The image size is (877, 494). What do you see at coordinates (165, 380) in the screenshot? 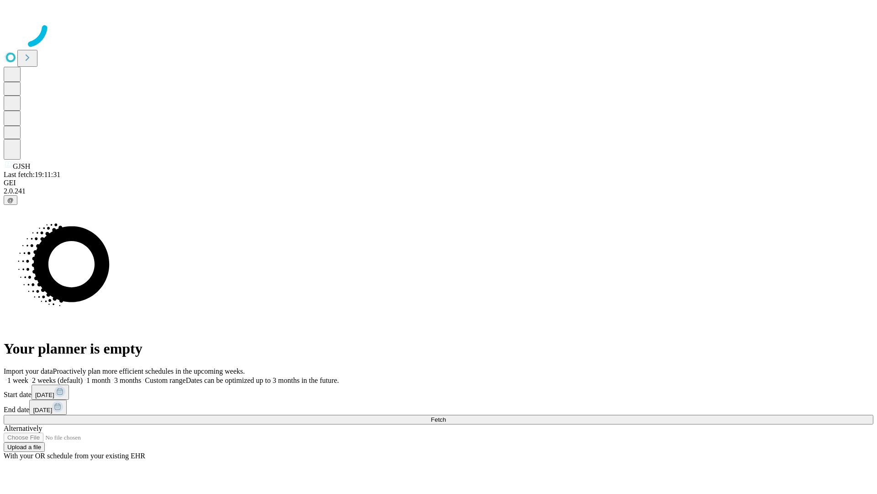
I see `span: Custom range` at bounding box center [165, 380].